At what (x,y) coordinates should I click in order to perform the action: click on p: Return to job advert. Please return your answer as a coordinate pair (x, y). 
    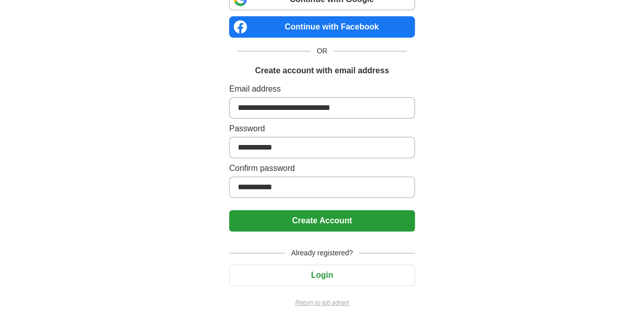
    Looking at the image, I should click on (322, 303).